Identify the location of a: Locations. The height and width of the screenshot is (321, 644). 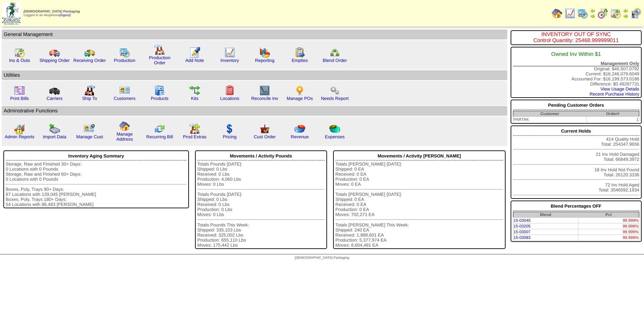
(229, 98).